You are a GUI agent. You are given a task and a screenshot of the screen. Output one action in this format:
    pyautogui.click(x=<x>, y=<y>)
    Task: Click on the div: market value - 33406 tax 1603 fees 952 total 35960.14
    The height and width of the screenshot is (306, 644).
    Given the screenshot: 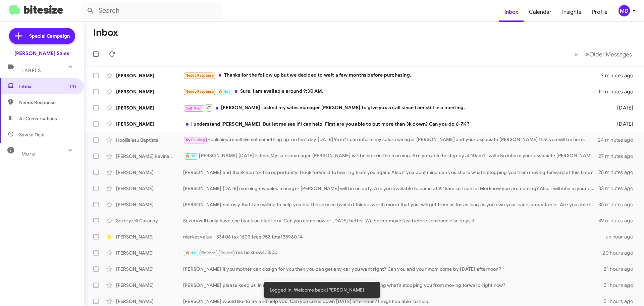 What is the action you would take?
    pyautogui.click(x=395, y=237)
    